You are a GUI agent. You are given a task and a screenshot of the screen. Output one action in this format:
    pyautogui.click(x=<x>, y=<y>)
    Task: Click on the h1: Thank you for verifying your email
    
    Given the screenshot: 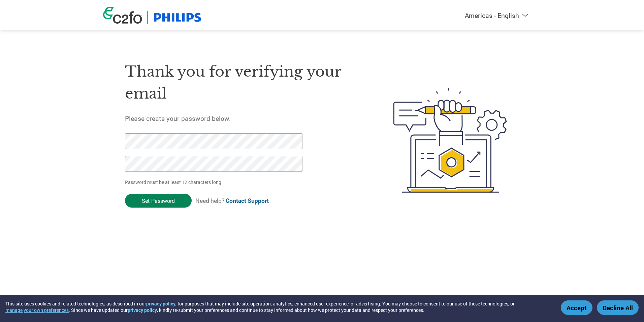 What is the action you would take?
    pyautogui.click(x=243, y=82)
    